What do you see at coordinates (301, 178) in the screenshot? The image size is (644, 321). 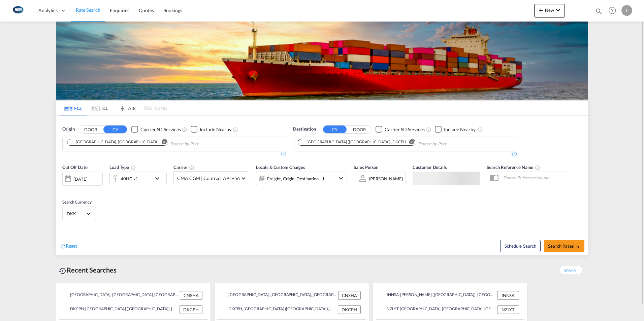 I see `div: Freight Origin Destination Dock Stuffingicon-chevron-down` at bounding box center [301, 178].